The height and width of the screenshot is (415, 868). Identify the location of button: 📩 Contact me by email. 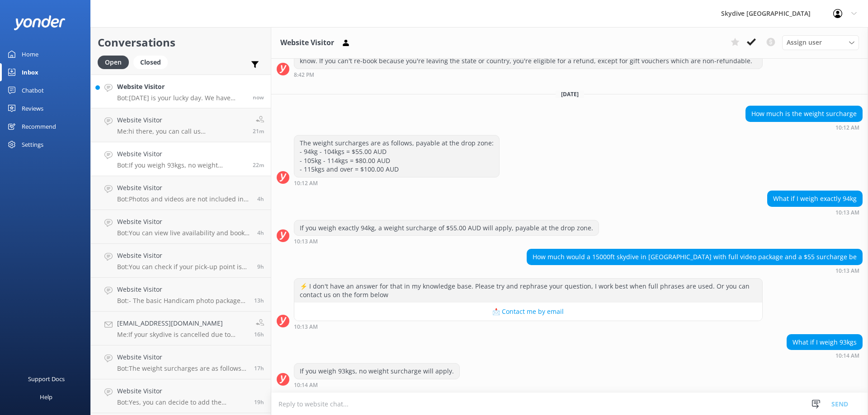
(527, 312).